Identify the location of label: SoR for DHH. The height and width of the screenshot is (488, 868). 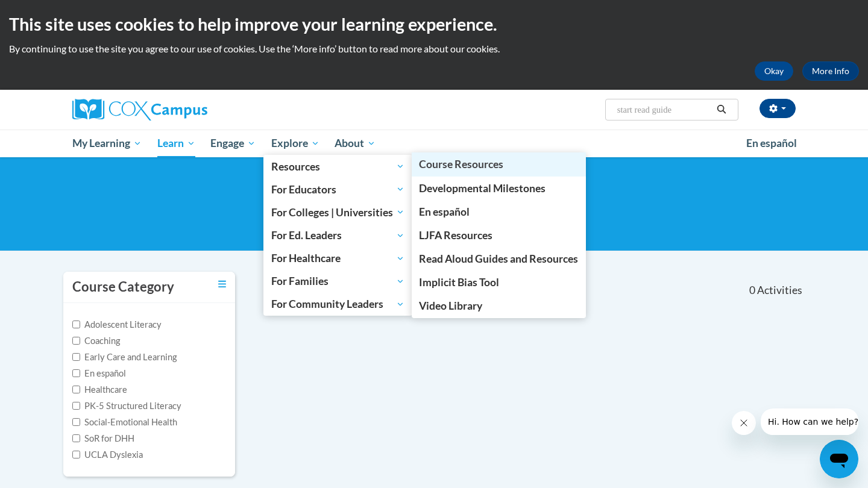
(103, 439).